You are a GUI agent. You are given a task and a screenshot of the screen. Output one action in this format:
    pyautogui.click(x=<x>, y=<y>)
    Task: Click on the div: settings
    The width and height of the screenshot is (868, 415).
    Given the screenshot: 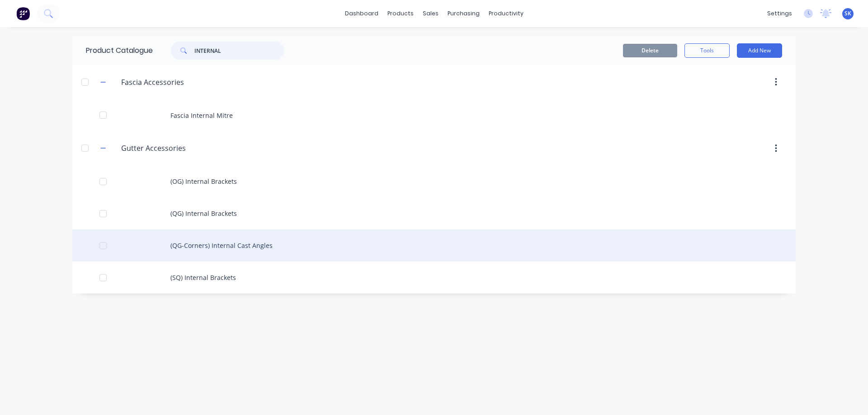 What is the action you would take?
    pyautogui.click(x=779, y=13)
    